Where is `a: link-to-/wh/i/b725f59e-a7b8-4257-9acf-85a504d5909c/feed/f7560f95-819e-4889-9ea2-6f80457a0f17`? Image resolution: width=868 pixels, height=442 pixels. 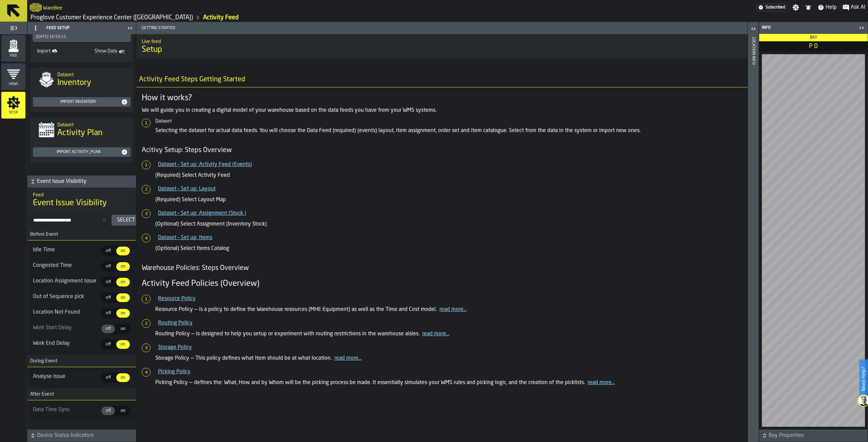
a: link-to-/wh/i/b725f59e-a7b8-4257-9acf-85a504d5909c/feed/f7560f95-819e-4889-9ea2-6f80457a0f17 is located at coordinates (220, 18).